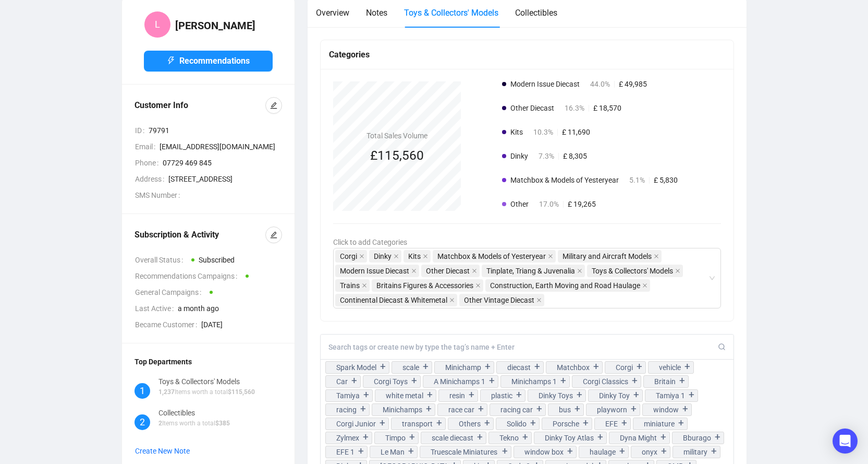 The image size is (868, 464). I want to click on div: Minichamps 1, so click(534, 381).